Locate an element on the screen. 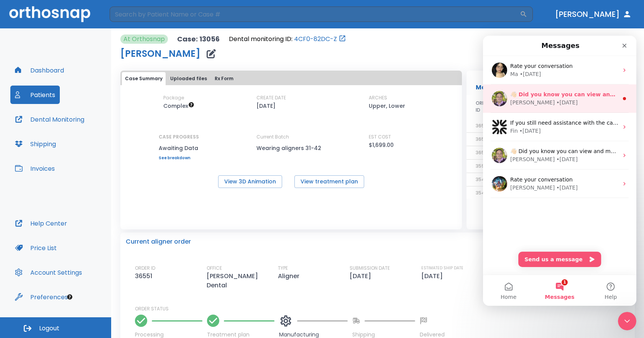 The width and height of the screenshot is (644, 338). span: Messages is located at coordinates (76, 261).